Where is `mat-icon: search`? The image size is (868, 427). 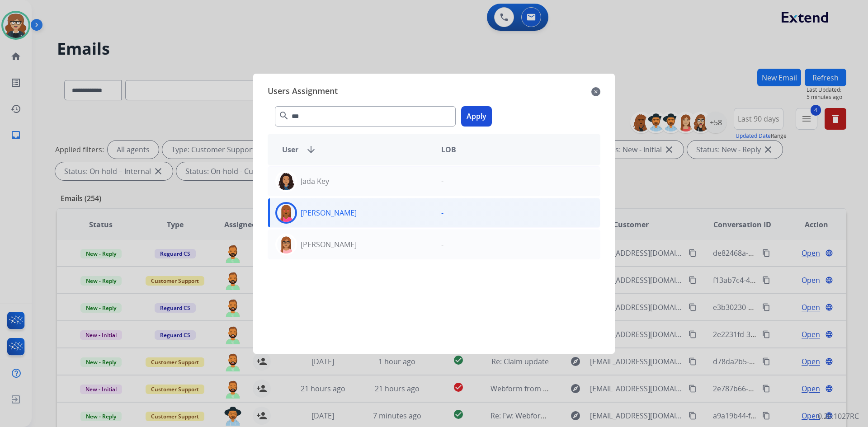 mat-icon: search is located at coordinates (284, 115).